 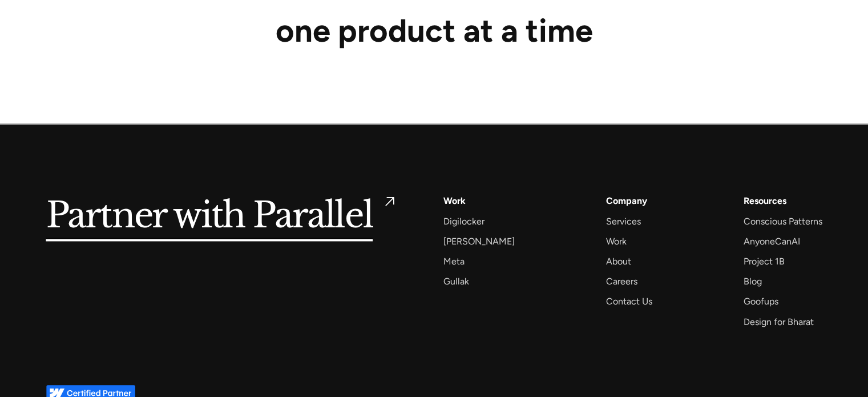 I want to click on a: Goofups, so click(x=760, y=301).